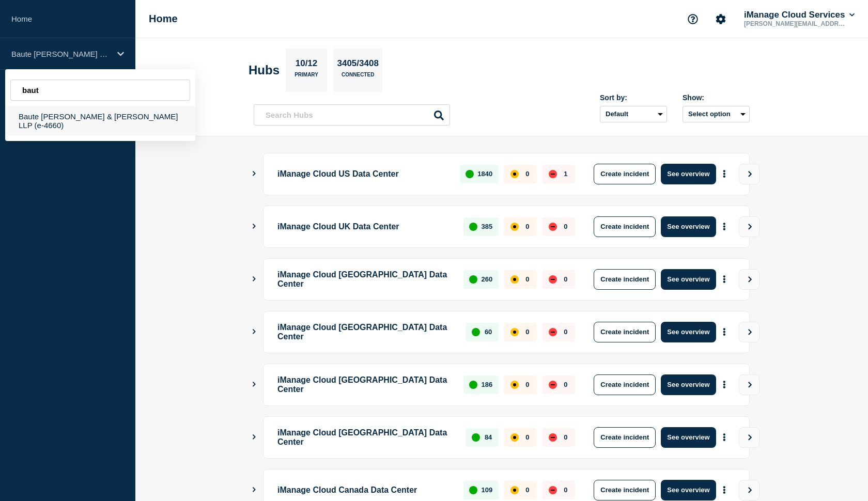  Describe the element at coordinates (306, 65) in the screenshot. I see `p: 10/12` at that location.